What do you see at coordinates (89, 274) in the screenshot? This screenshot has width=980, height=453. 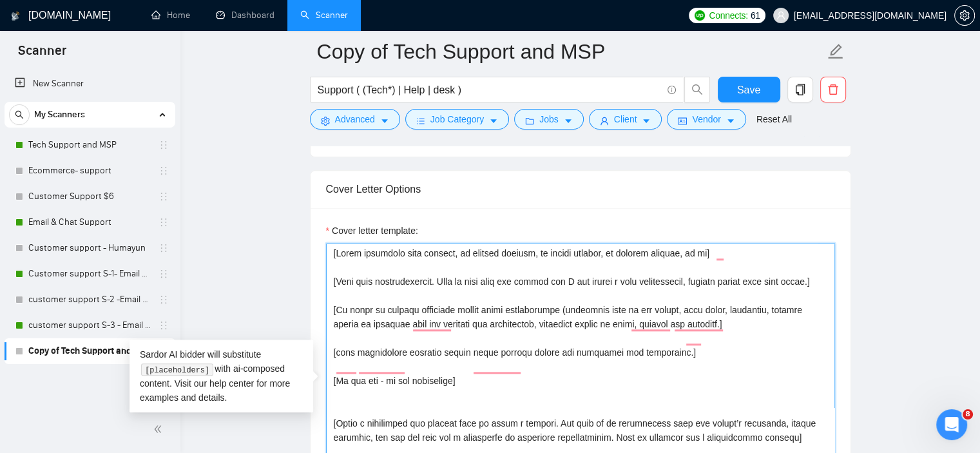 I see `a: Customer support S-1- Email & Chat Support` at bounding box center [89, 274].